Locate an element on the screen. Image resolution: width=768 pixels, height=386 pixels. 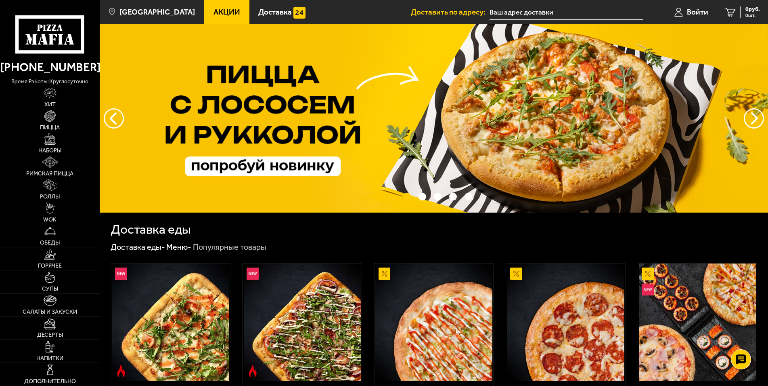
a: АкционныйПепперони 25 см (толстое с сыром) is located at coordinates (566, 322).